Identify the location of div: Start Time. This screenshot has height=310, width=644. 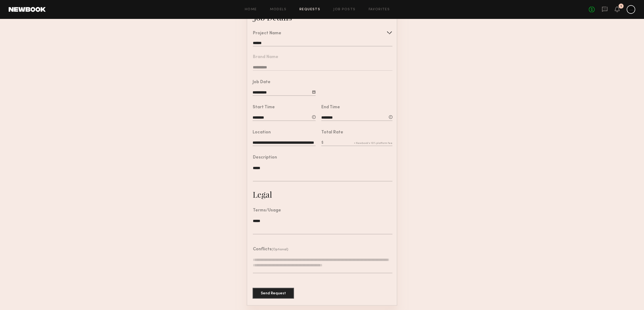
(263, 108).